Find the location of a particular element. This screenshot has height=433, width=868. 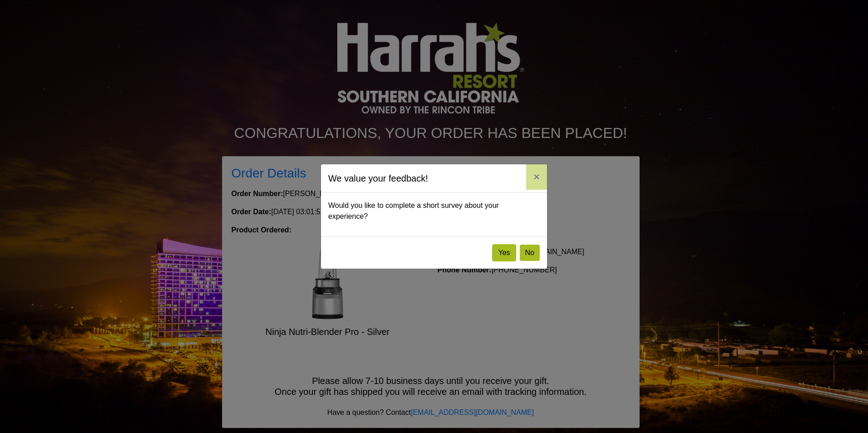

p: Would you like to complete a short survey about your experience? is located at coordinates (434, 211).